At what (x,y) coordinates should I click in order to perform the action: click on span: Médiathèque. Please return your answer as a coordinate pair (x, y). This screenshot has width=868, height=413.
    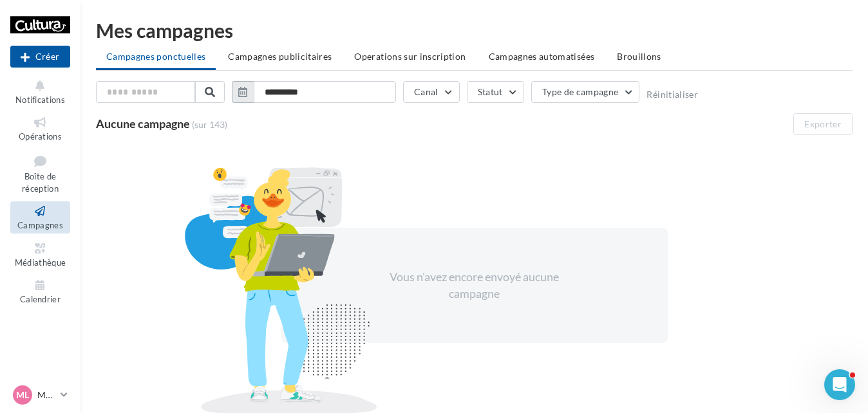
    Looking at the image, I should click on (41, 262).